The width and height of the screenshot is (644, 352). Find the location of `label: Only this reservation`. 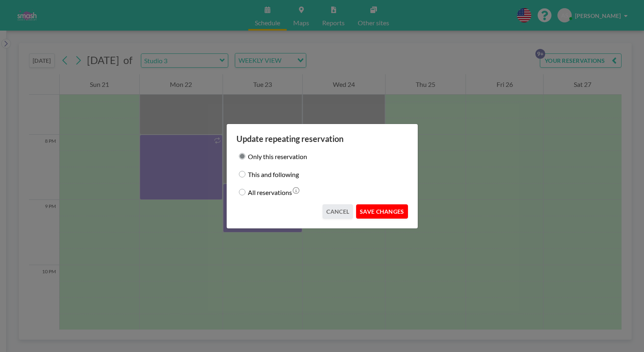

label: Only this reservation is located at coordinates (277, 156).